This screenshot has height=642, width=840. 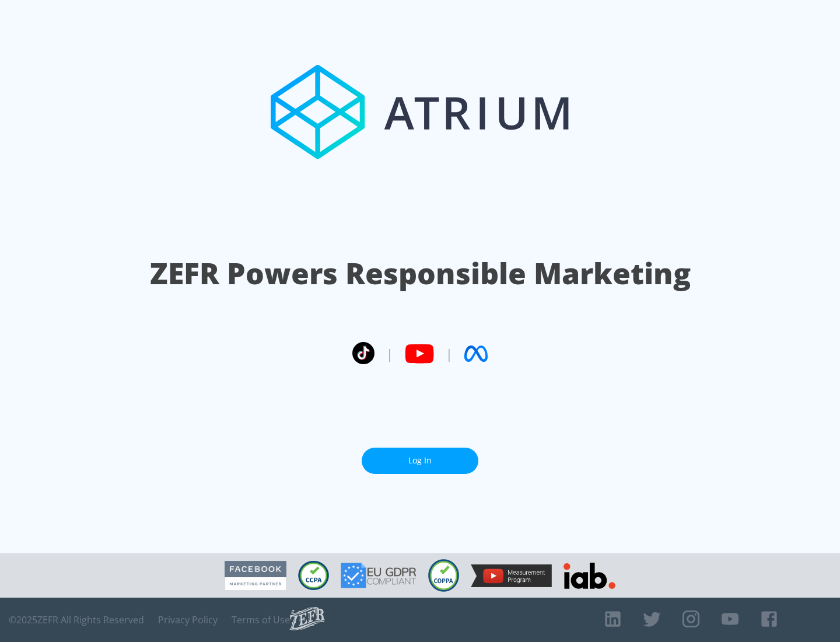 What do you see at coordinates (256, 575) in the screenshot?
I see `img: Facebook Marketing Partner` at bounding box center [256, 575].